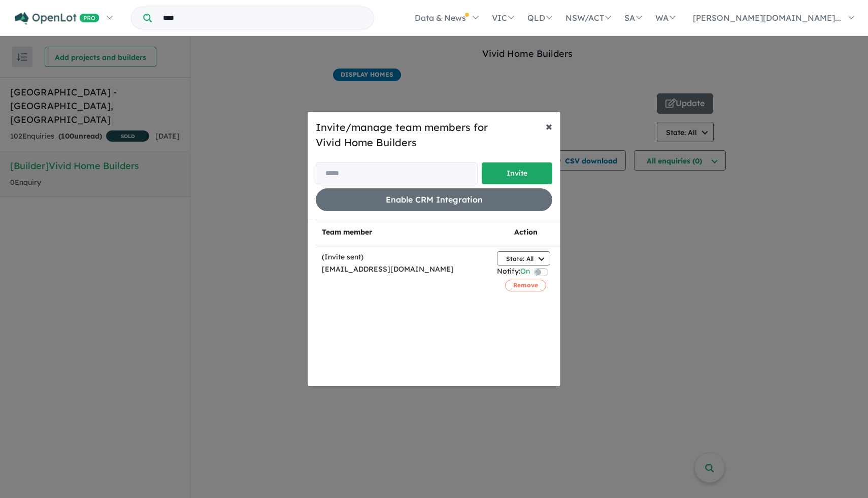 This screenshot has height=498, width=868. I want to click on div: Notify:, so click(513, 272).